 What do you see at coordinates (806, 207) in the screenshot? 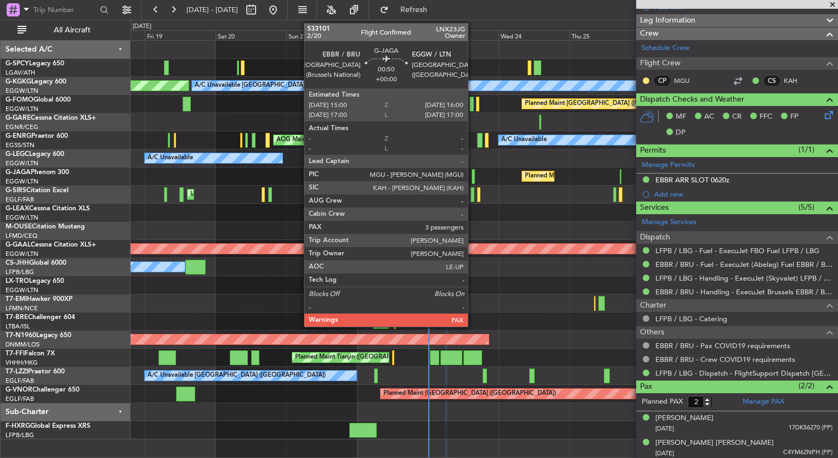
I see `span: (5/5)` at bounding box center [806, 207].